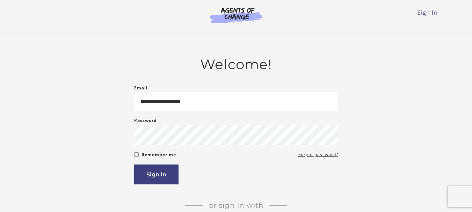 Image resolution: width=472 pixels, height=212 pixels. I want to click on label: Email, so click(141, 88).